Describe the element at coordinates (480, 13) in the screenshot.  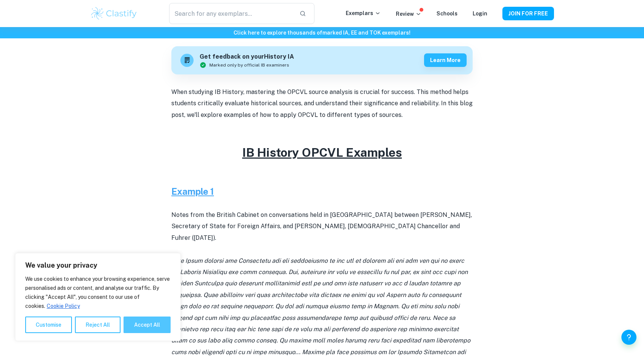
I see `a: Login` at that location.